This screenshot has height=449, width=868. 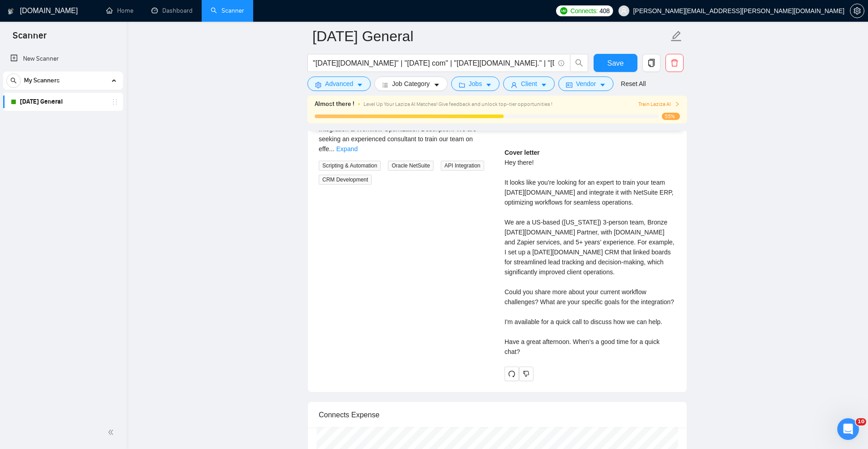 What do you see at coordinates (339, 84) in the screenshot?
I see `span: Advanced` at bounding box center [339, 84].